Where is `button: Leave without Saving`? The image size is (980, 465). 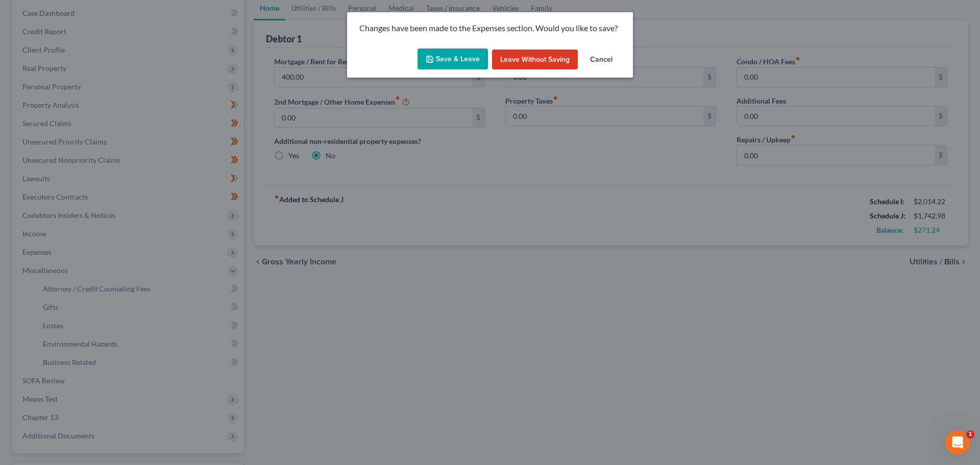 button: Leave without Saving is located at coordinates (535, 60).